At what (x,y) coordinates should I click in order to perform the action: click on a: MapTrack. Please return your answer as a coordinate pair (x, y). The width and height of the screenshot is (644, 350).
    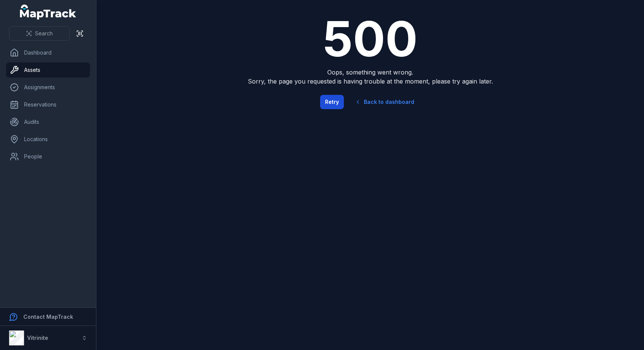
    Looking at the image, I should click on (48, 12).